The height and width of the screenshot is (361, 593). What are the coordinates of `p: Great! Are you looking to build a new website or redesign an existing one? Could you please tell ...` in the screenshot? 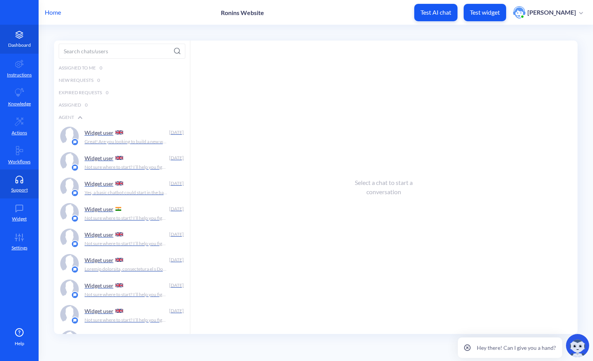 It's located at (126, 142).